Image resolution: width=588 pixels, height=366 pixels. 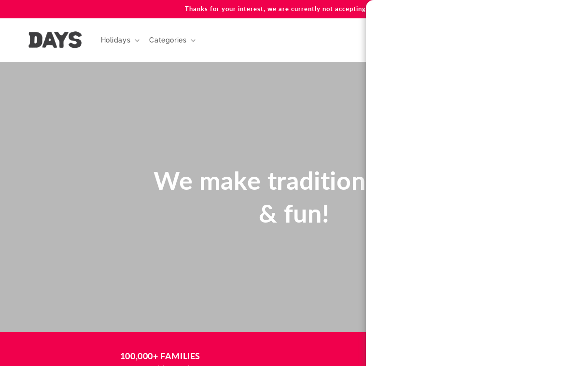 What do you see at coordinates (116, 40) in the screenshot?
I see `span: Holidays` at bounding box center [116, 40].